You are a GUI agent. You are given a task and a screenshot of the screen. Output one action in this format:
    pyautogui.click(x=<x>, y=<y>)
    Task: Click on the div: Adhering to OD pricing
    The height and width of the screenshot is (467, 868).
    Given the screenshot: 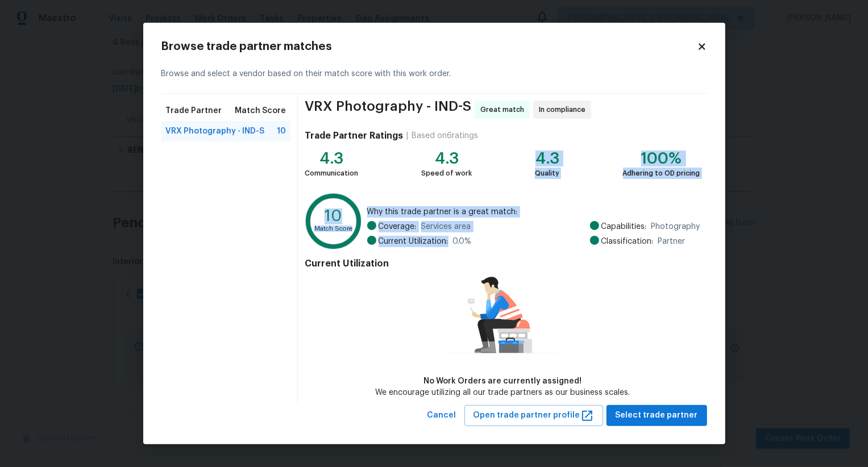 What is the action you would take?
    pyautogui.click(x=662, y=173)
    